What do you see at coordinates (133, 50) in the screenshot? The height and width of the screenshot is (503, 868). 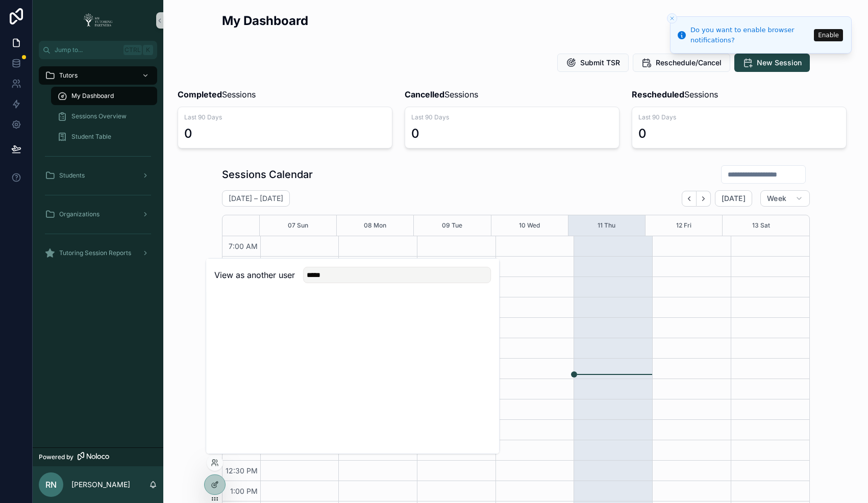 I see `span: Ctrl` at bounding box center [133, 50].